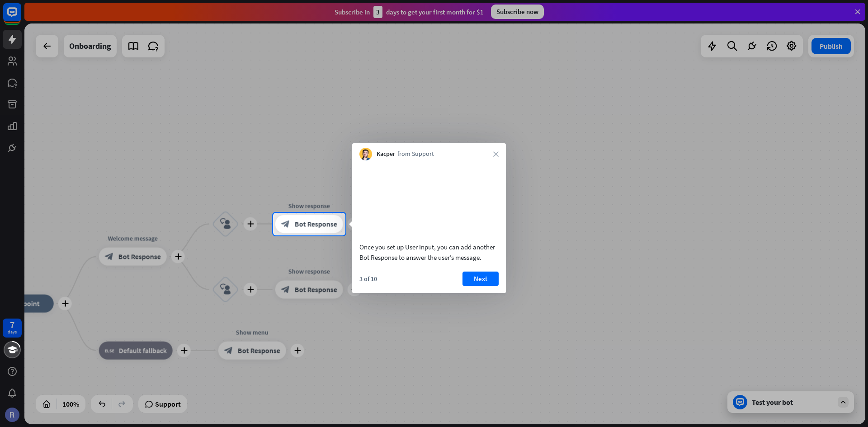 This screenshot has height=427, width=868. What do you see at coordinates (21, 17) in the screenshot?
I see `button: Open LiveChat chat widget` at bounding box center [21, 17].